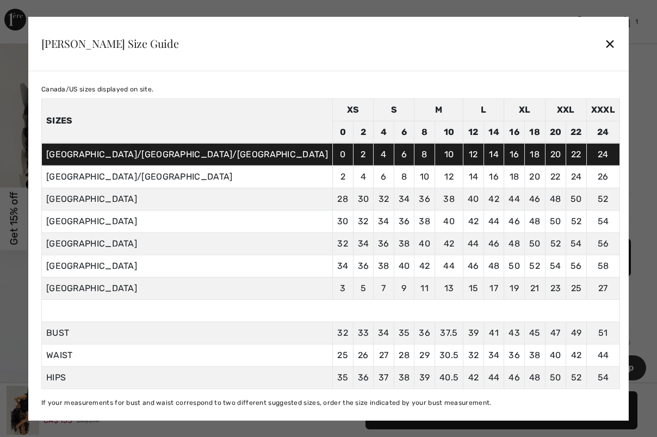  What do you see at coordinates (474, 288) in the screenshot?
I see `td: 15` at bounding box center [474, 288].